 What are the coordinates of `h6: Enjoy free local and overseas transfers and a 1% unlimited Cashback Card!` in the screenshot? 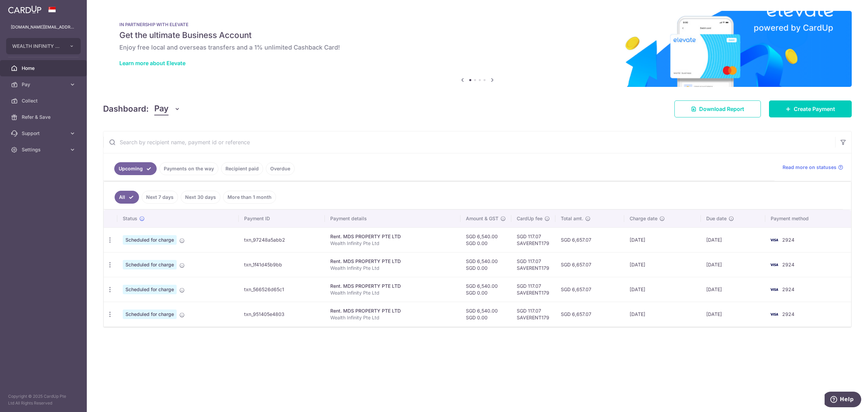 It's located at (477, 48).